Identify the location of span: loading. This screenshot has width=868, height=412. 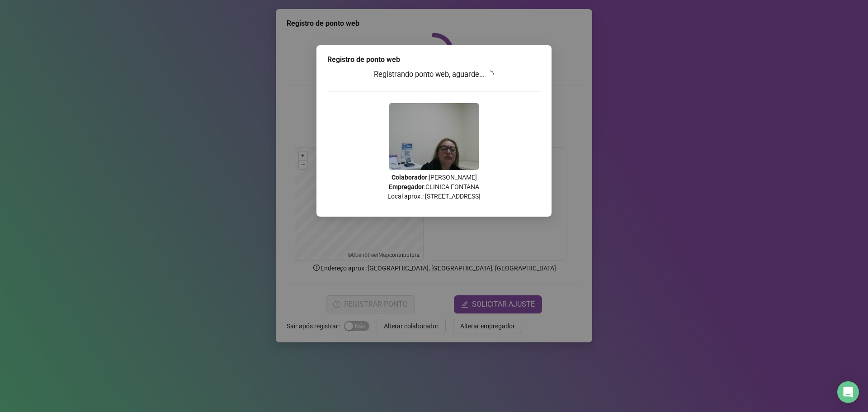
(490, 74).